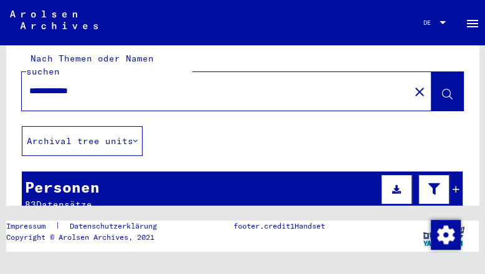 The height and width of the screenshot is (274, 485). Describe the element at coordinates (419, 92) in the screenshot. I see `mat-icon: close` at that location.